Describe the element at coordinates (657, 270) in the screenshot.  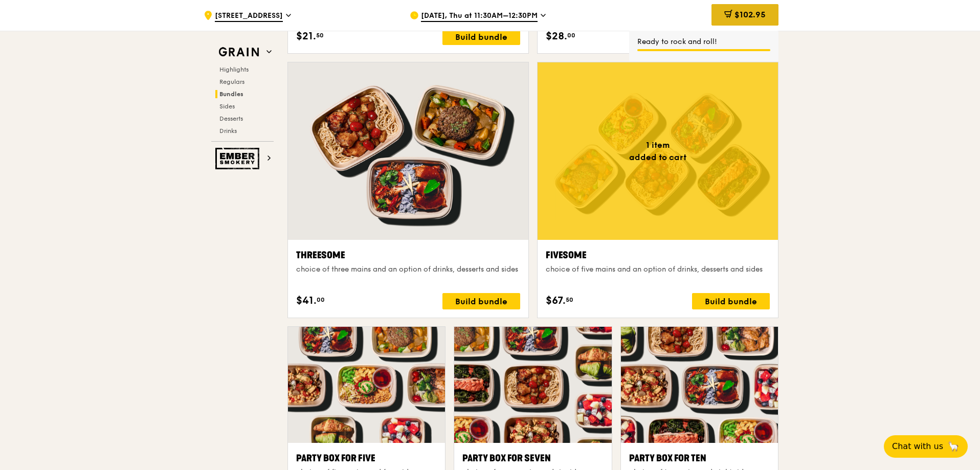
I see `div: choice of five mains and an option of drinks, desserts and sides` at that location.